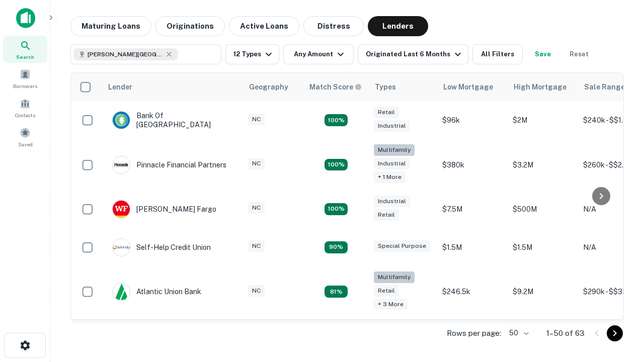 This screenshot has width=644, height=362. What do you see at coordinates (274, 87) in the screenshot?
I see `th: Geography` at bounding box center [274, 87].